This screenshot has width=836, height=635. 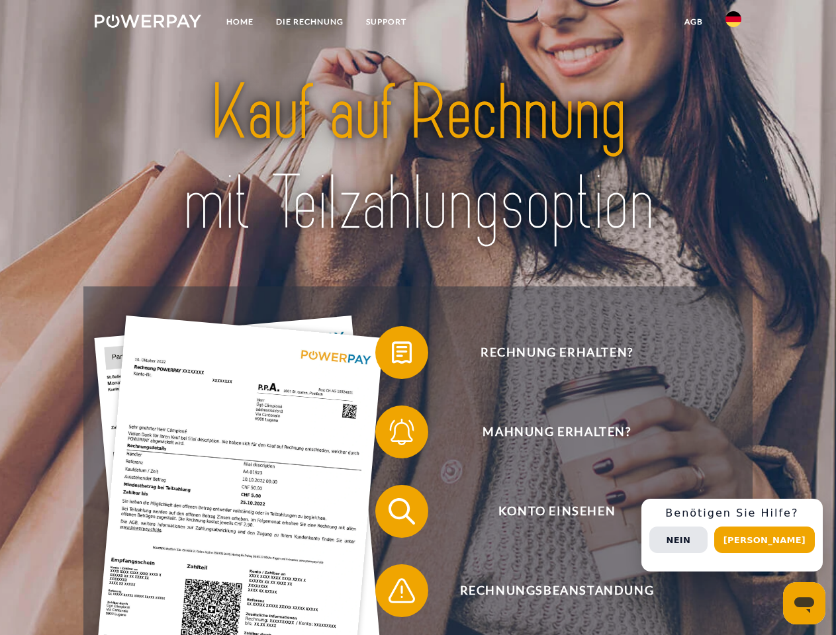 I want to click on span: Rechnungsbeanstandung, so click(x=557, y=591).